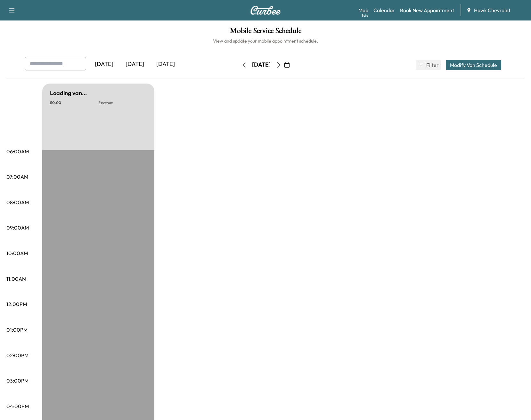  I want to click on p: 08:00AM, so click(18, 202).